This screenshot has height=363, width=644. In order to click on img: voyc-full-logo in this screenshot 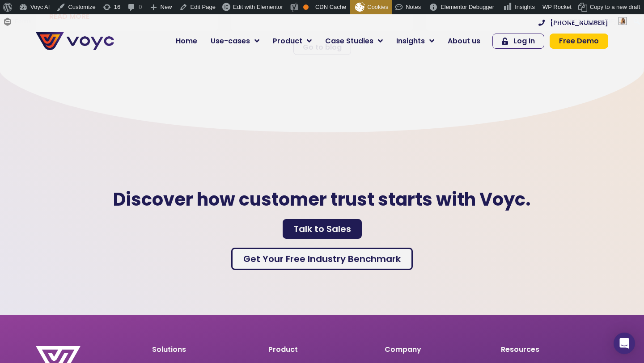, I will do `click(75, 41)`.